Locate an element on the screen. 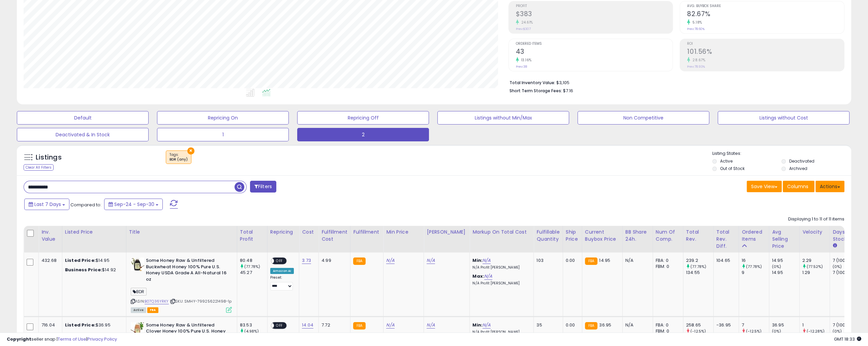 The image size is (868, 346). small: Prev: $307 is located at coordinates (523, 29).